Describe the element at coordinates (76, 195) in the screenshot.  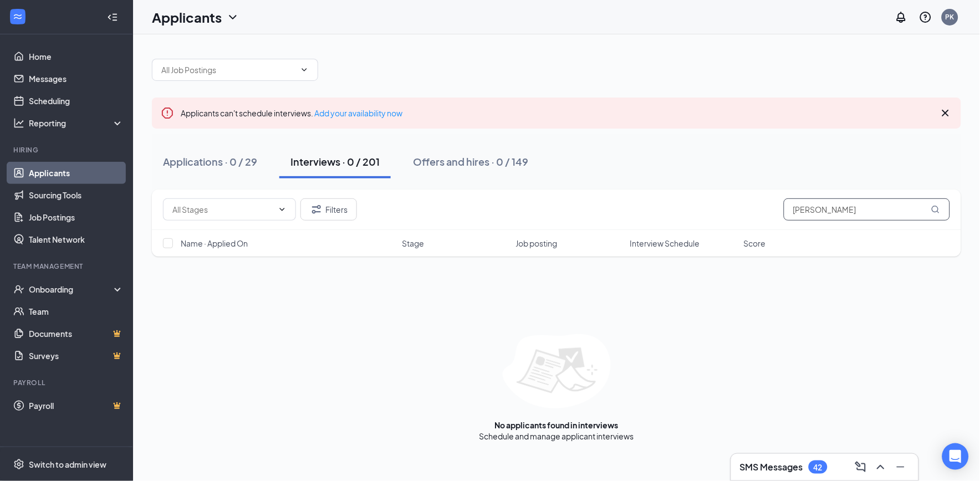
I see `a: Sourcing Tools` at that location.